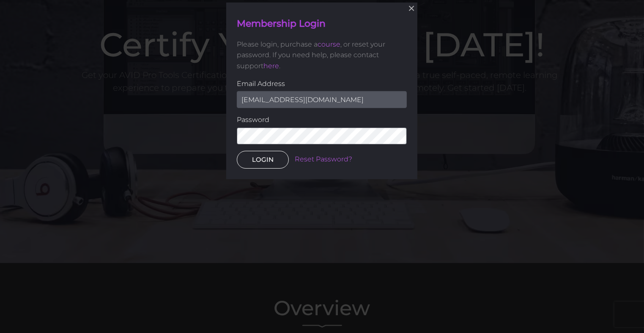  Describe the element at coordinates (322, 24) in the screenshot. I see `h4: Membership Login` at that location.